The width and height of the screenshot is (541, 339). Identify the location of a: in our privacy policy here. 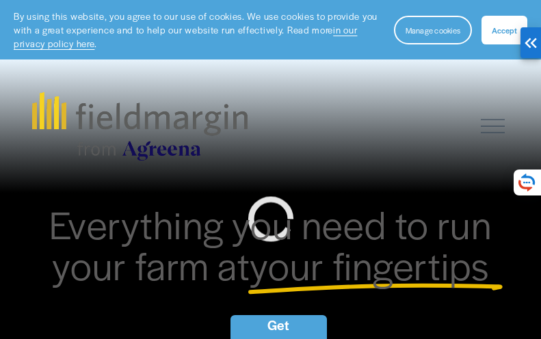
(185, 36).